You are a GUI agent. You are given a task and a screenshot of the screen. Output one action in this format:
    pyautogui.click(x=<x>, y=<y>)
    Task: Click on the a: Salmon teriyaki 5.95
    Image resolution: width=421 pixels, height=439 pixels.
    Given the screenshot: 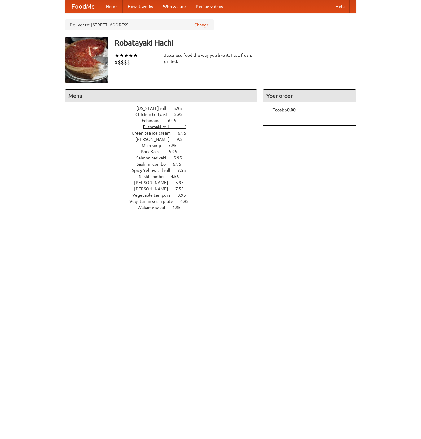 What is the action you would take?
    pyautogui.click(x=165, y=158)
    